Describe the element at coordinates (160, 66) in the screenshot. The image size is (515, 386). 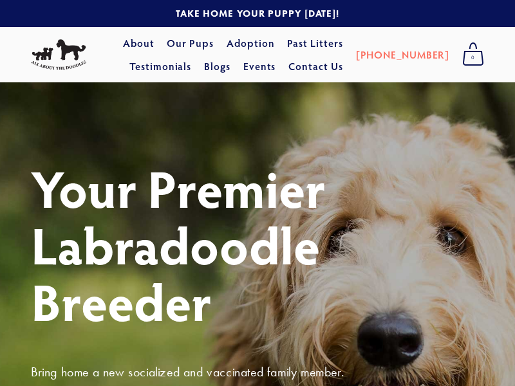
I see `a: Testimonials` at that location.